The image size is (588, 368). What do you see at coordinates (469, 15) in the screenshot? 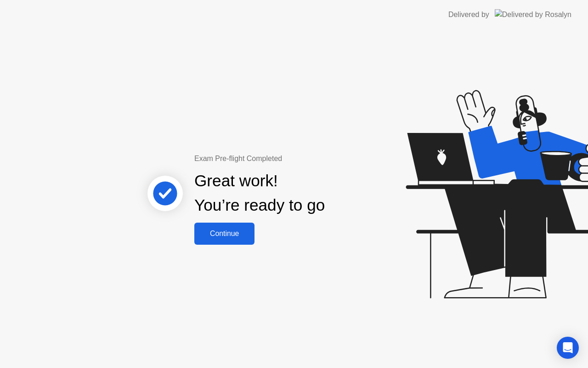
I see `div: Delivered by` at bounding box center [469, 15].